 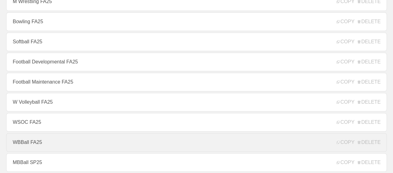 I want to click on a: Bowling FA25, so click(x=196, y=22).